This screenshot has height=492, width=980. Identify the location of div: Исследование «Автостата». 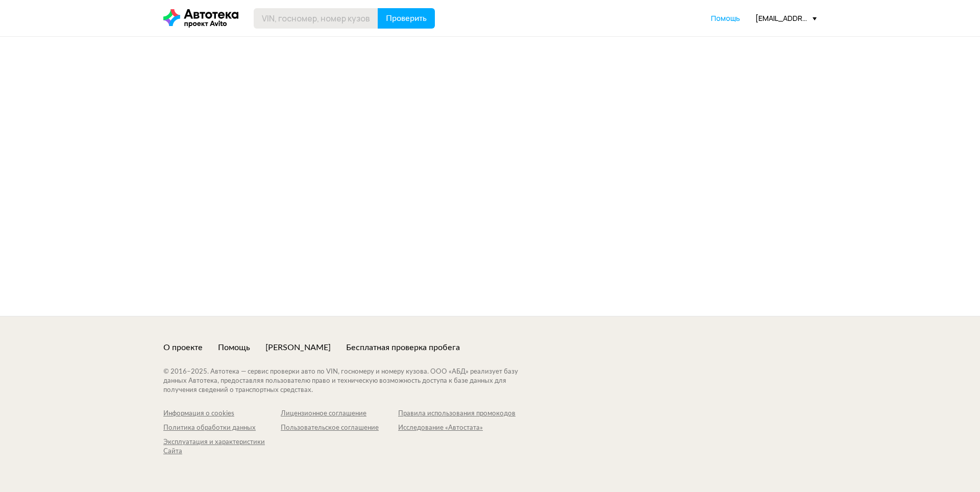
(457, 428).